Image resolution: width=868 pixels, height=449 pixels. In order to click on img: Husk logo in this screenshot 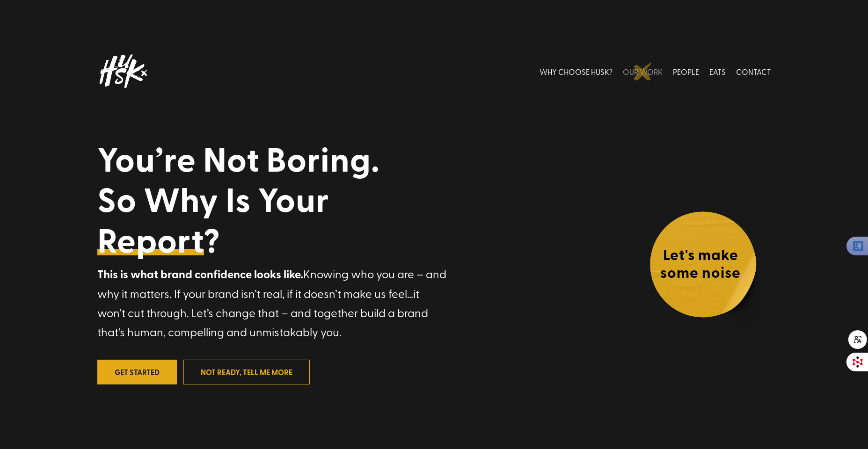, I will do `click(123, 71)`.